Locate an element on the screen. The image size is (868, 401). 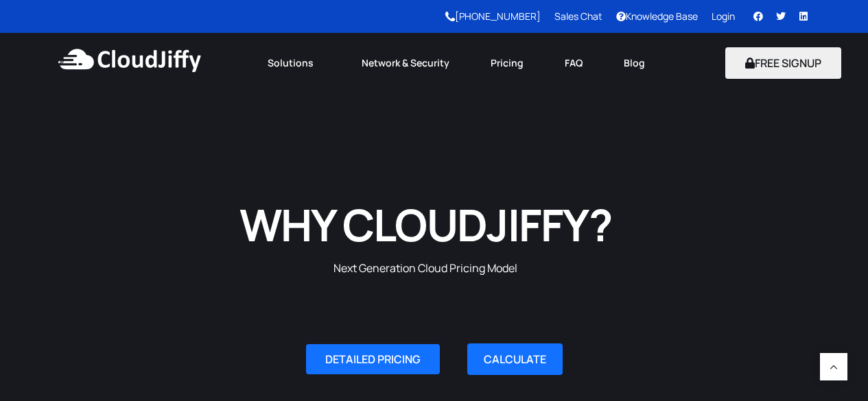
p: Next Generation Cloud Pricing Model is located at coordinates (425, 269).